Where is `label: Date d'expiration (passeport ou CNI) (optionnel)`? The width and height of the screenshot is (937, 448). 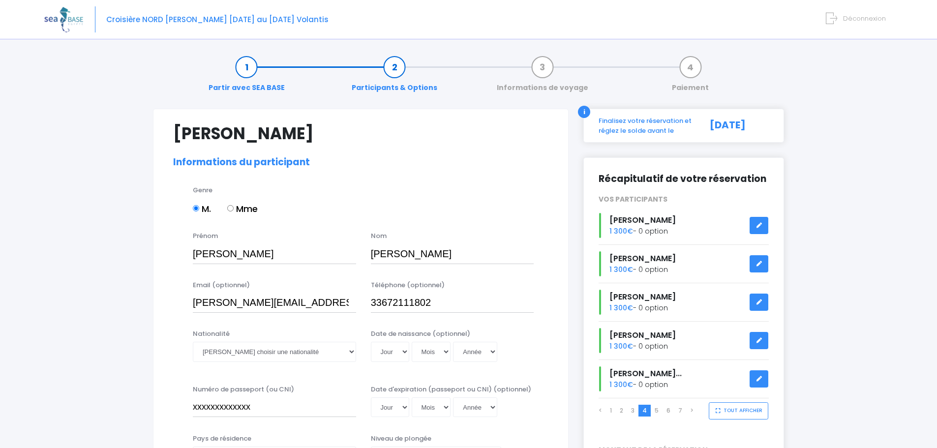 label: Date d'expiration (passeport ou CNI) (optionnel) is located at coordinates (451, 389).